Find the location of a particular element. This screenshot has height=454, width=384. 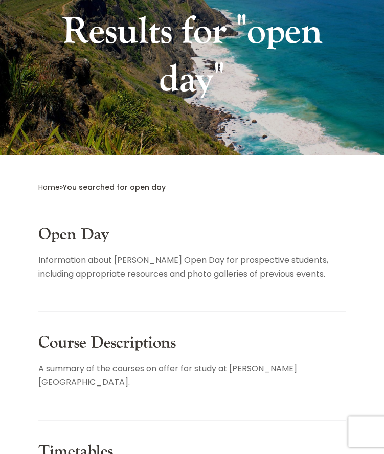

span: You searched for open day is located at coordinates (114, 187).